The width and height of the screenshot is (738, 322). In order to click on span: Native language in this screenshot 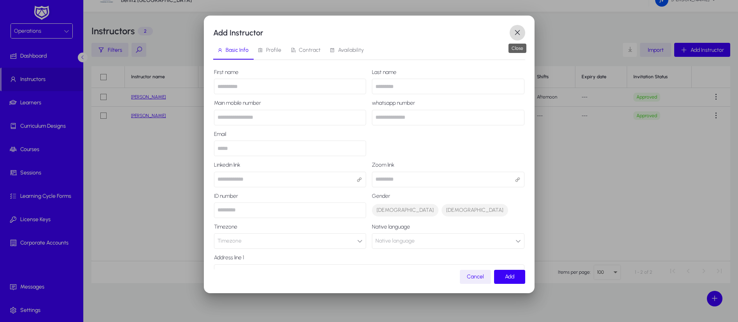, I will do `click(395, 241)`.